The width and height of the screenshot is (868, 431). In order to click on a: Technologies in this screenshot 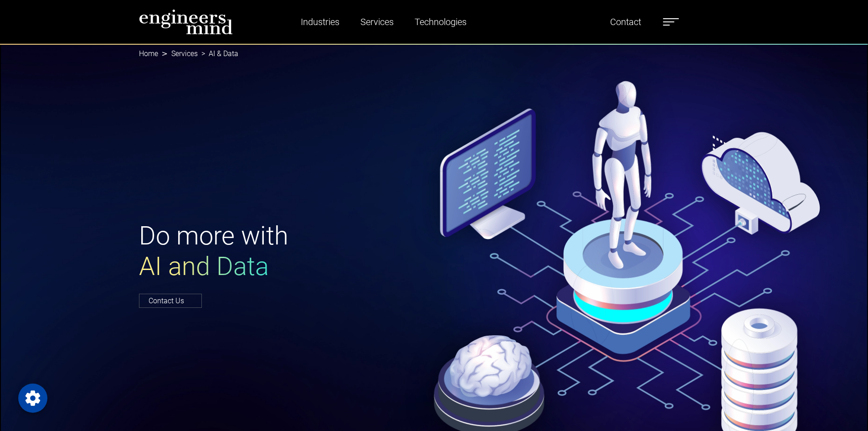, I will do `click(441, 22)`.